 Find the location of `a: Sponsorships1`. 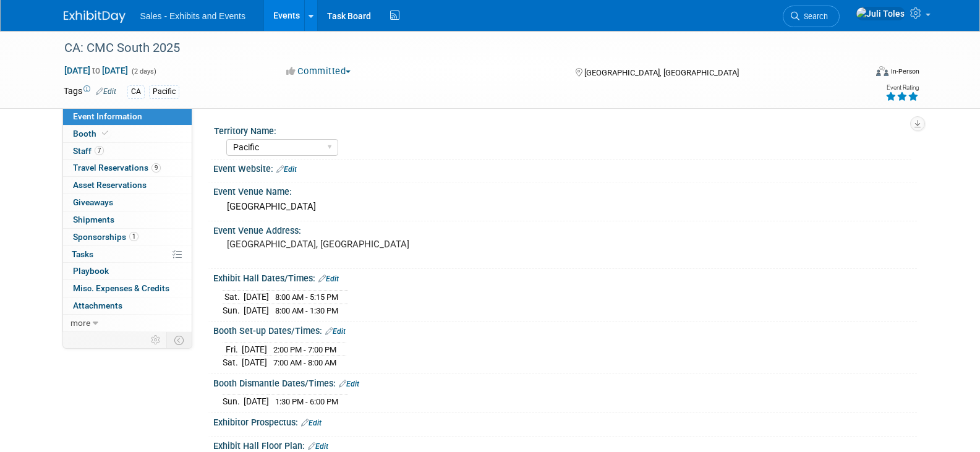

a: Sponsorships1 is located at coordinates (128, 237).